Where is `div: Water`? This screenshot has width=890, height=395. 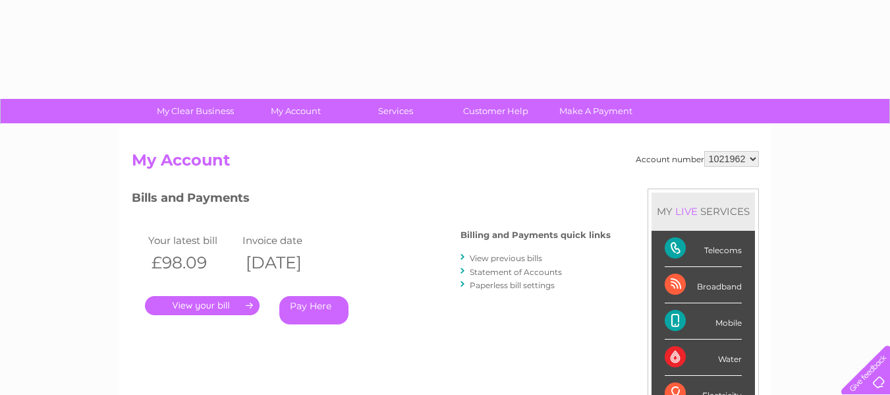
div: Water is located at coordinates (703, 357).